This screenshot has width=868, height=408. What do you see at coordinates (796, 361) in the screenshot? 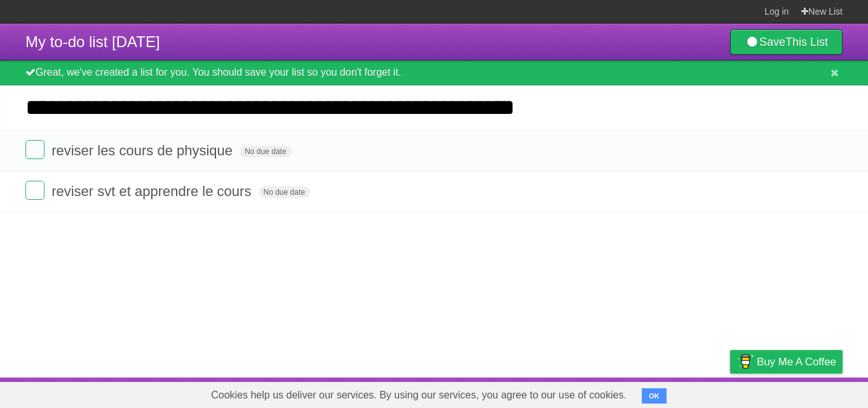
I see `span: Buy me a coffee` at bounding box center [796, 361].